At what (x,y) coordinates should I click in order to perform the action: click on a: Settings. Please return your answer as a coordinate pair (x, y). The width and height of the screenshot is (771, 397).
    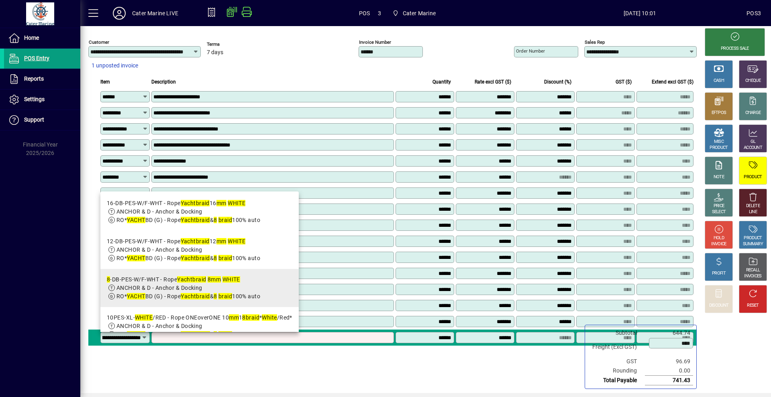
    Looking at the image, I should click on (42, 100).